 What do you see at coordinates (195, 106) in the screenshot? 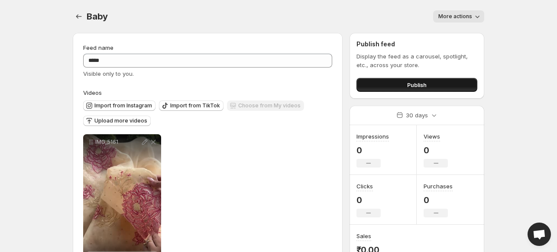
I see `span: Import from TikTok` at bounding box center [195, 106].